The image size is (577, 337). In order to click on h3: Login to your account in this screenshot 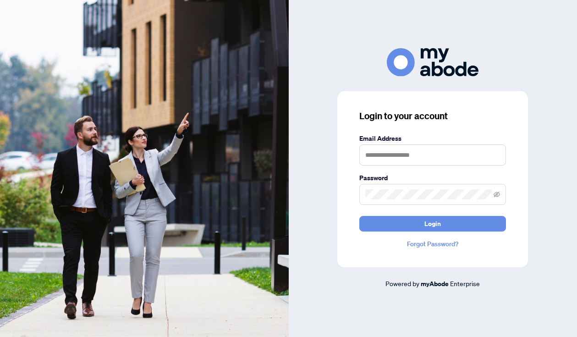, I will do `click(433, 116)`.